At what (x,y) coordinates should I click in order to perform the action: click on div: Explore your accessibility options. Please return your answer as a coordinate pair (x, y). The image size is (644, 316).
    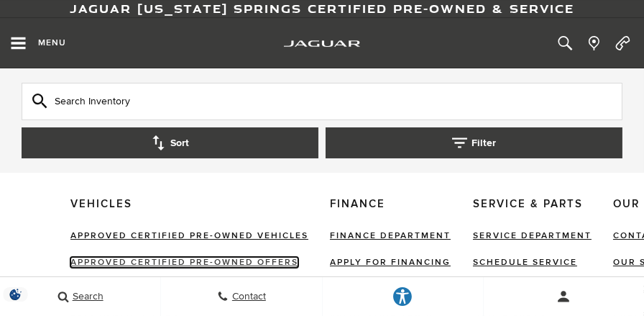
    Looking at the image, I should click on (402, 296).